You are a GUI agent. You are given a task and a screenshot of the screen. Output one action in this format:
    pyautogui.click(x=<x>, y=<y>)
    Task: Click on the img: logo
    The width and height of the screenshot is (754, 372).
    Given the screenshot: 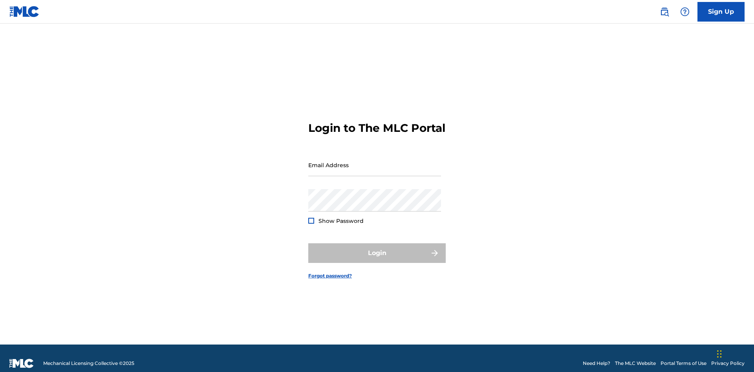 What is the action you would take?
    pyautogui.click(x=22, y=364)
    